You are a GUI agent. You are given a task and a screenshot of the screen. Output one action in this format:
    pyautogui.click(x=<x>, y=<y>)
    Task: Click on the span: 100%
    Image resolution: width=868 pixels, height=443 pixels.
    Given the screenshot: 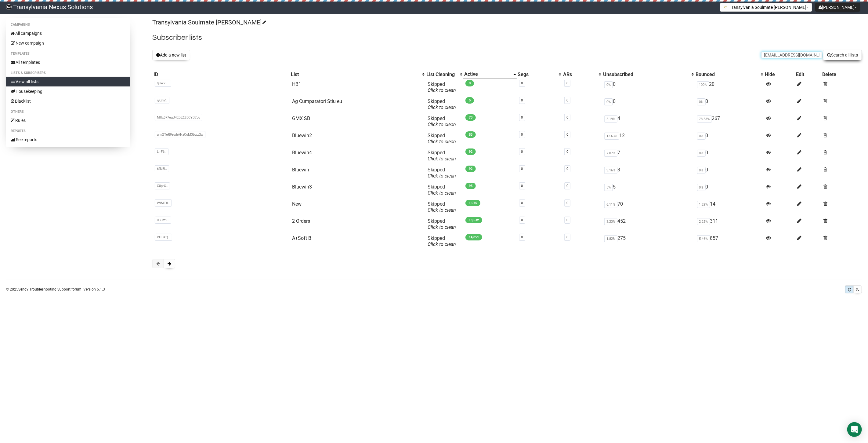 What is the action you would take?
    pyautogui.click(x=704, y=84)
    